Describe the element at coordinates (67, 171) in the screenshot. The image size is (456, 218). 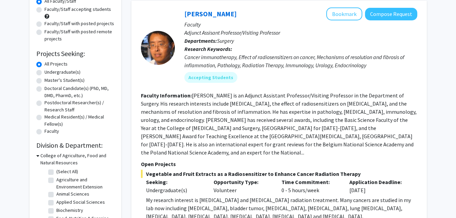
I see `label: (Select All)` at that location.